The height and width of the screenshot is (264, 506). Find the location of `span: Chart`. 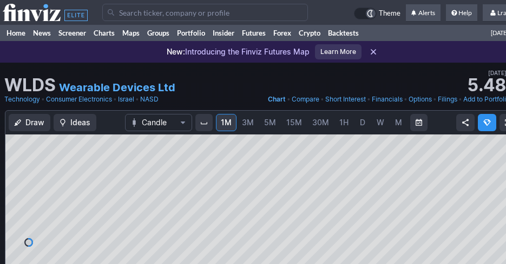

span: Chart is located at coordinates (276, 99).